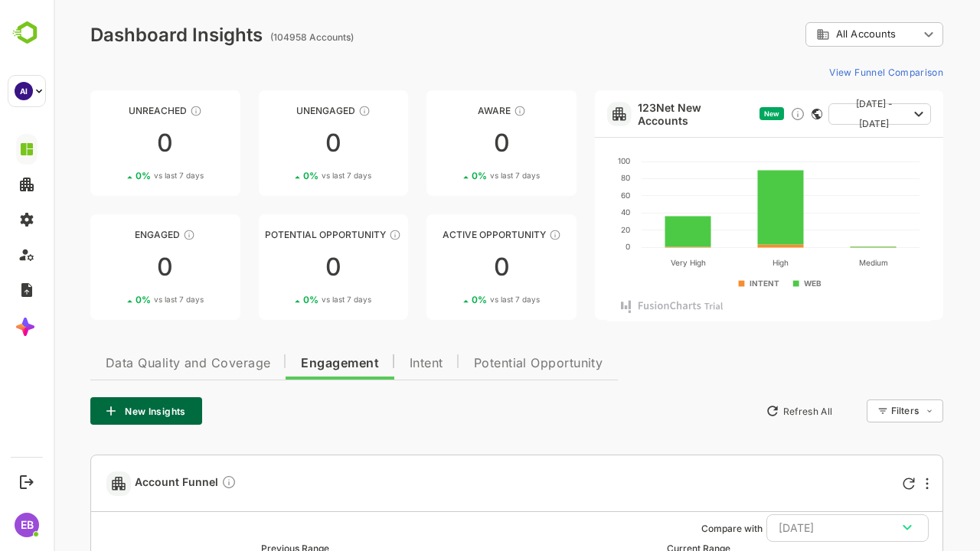 The image size is (980, 551). Describe the element at coordinates (572, 177) in the screenshot. I see `text: 80` at that location.